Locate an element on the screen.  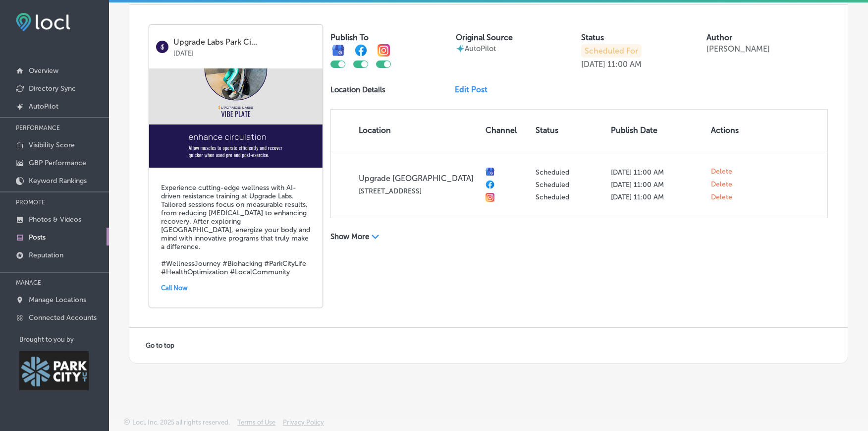
label: Status is located at coordinates (592, 37).